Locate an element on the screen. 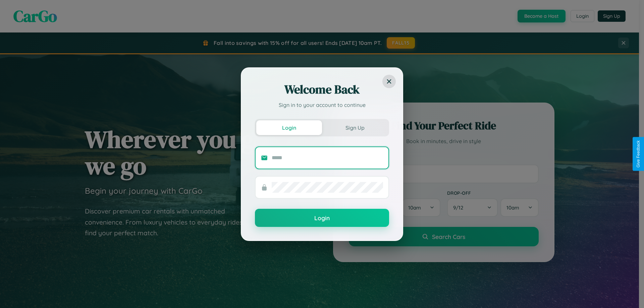 The height and width of the screenshot is (308, 644). button: Sign Up is located at coordinates (355, 128).